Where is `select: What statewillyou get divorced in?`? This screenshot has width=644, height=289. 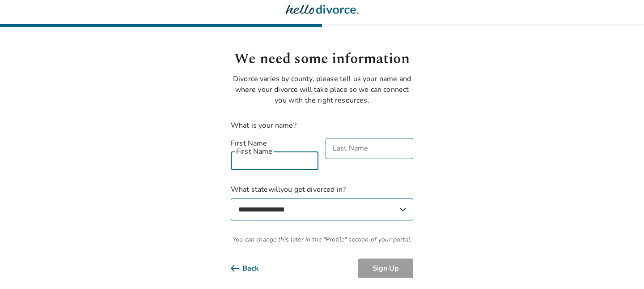 select: What statewillyou get divorced in? is located at coordinates (322, 209).